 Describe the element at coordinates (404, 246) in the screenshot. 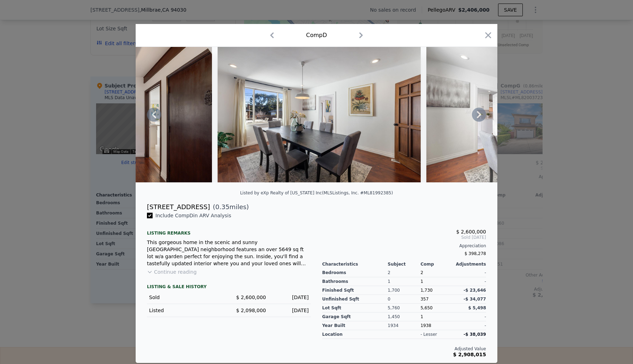

I see `div: Appreciation` at that location.